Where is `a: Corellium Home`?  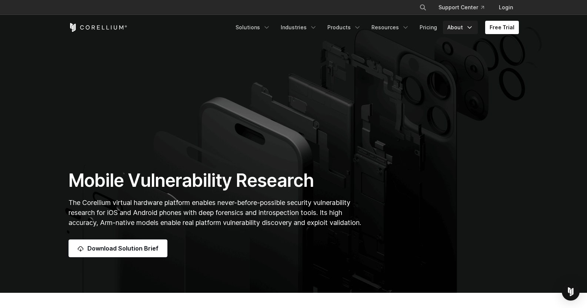
a: Corellium Home is located at coordinates (98, 27).